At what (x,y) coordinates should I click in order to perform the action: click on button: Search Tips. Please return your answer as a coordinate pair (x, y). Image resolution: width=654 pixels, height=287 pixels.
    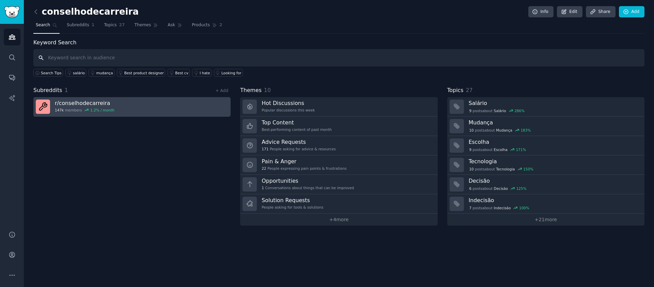
    Looking at the image, I should click on (48, 73).